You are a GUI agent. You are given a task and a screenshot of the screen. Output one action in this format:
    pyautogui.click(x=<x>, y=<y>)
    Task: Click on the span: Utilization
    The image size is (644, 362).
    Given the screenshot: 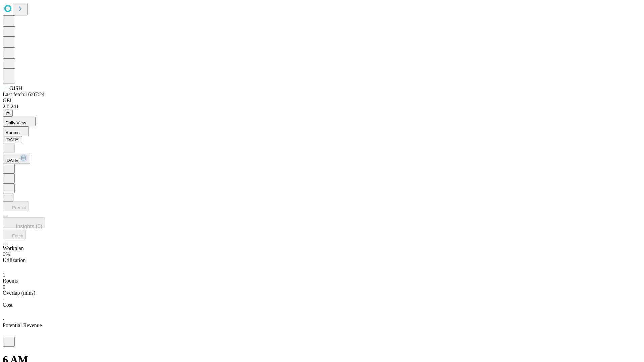 What is the action you would take?
    pyautogui.click(x=14, y=260)
    